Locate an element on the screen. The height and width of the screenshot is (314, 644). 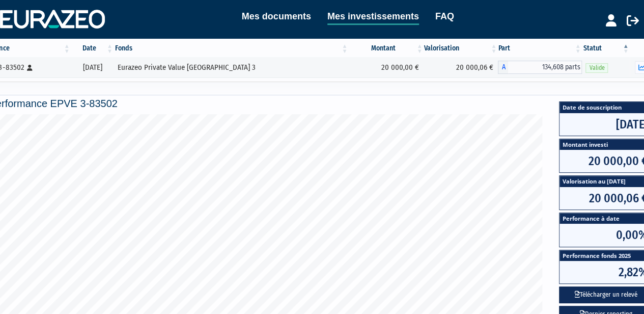
a: Mes documents is located at coordinates (276, 16).